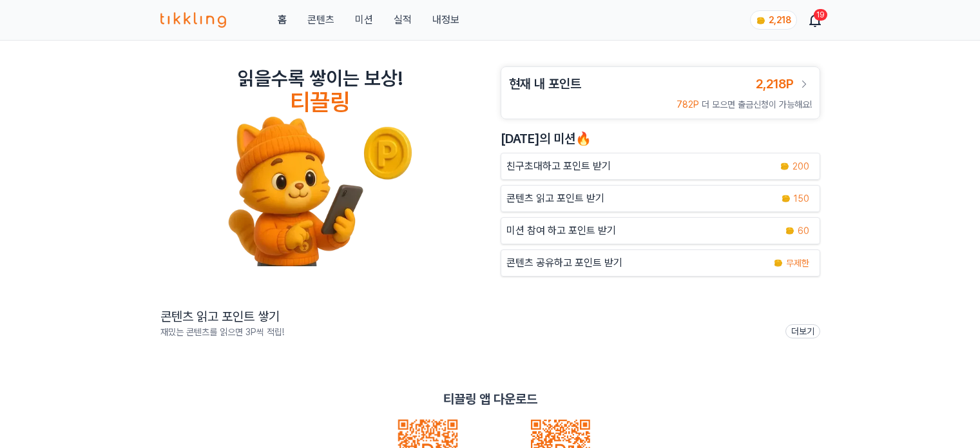 The width and height of the screenshot is (980, 448). I want to click on p: 티끌링 앱 다운로드, so click(490, 399).